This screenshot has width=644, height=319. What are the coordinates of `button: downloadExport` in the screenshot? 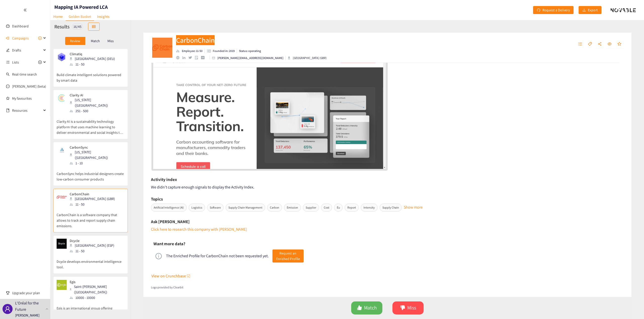 It's located at (590, 10).